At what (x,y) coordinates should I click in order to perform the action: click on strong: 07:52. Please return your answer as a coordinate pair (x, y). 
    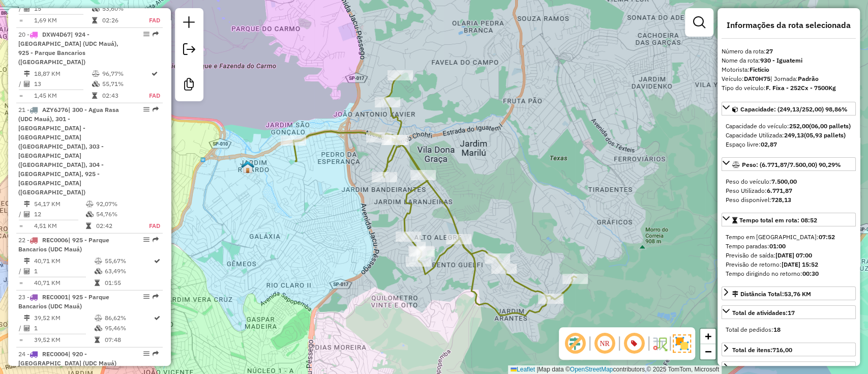
    Looking at the image, I should click on (827, 236).